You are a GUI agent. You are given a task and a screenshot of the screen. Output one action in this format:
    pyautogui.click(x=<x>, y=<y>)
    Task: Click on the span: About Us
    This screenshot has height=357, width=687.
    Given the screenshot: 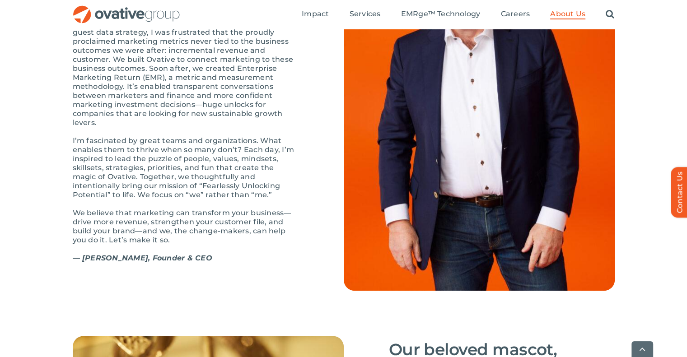 What is the action you would take?
    pyautogui.click(x=567, y=14)
    